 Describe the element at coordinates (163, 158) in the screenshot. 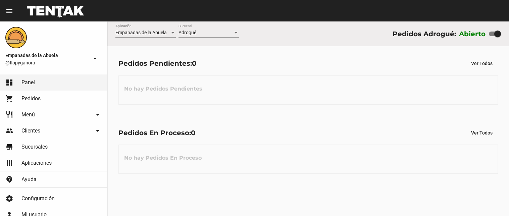

I see `h3: No hay Pedidos En Proceso` at that location.